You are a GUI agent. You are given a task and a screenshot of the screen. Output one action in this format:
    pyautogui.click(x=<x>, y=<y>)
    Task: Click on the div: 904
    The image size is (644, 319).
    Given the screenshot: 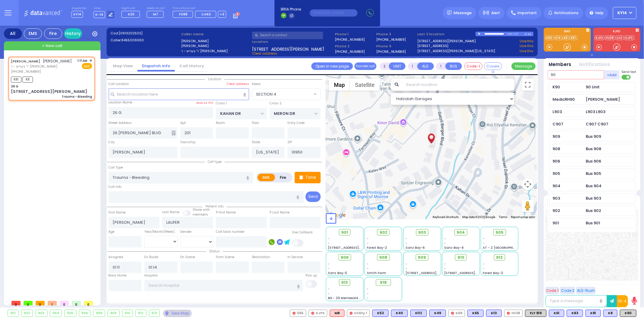 What is the action you would take?
    pyautogui.click(x=568, y=186)
    